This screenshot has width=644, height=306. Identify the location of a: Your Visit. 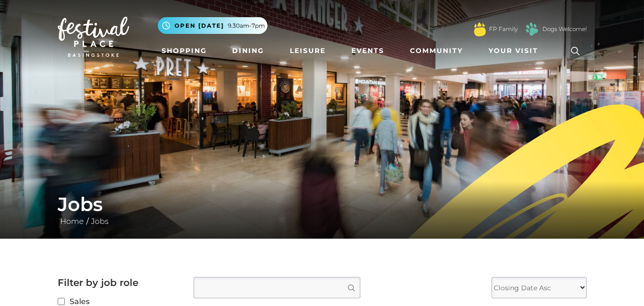
(516, 50).